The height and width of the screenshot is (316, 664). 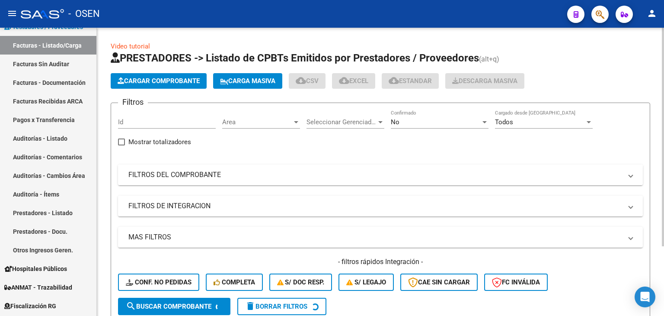 I want to click on app-download-masive: Descarga masiva de comprobantes (adjuntos), so click(x=485, y=81).